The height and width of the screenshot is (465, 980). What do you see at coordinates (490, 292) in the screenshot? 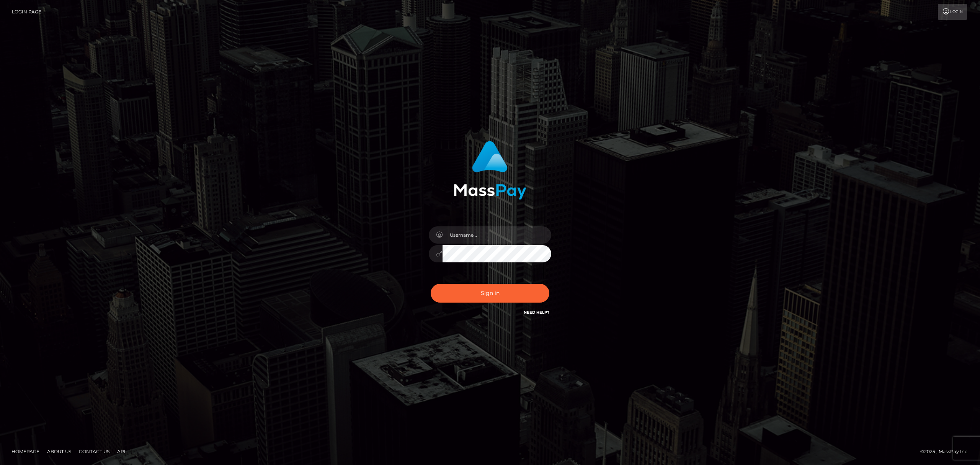
I see `button: Sign in` at bounding box center [490, 292].